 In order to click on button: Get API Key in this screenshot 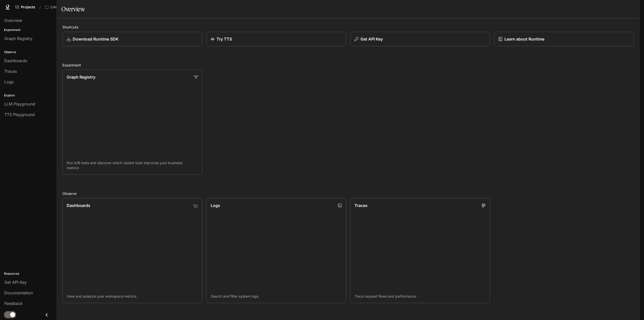, I will do `click(420, 39)`.